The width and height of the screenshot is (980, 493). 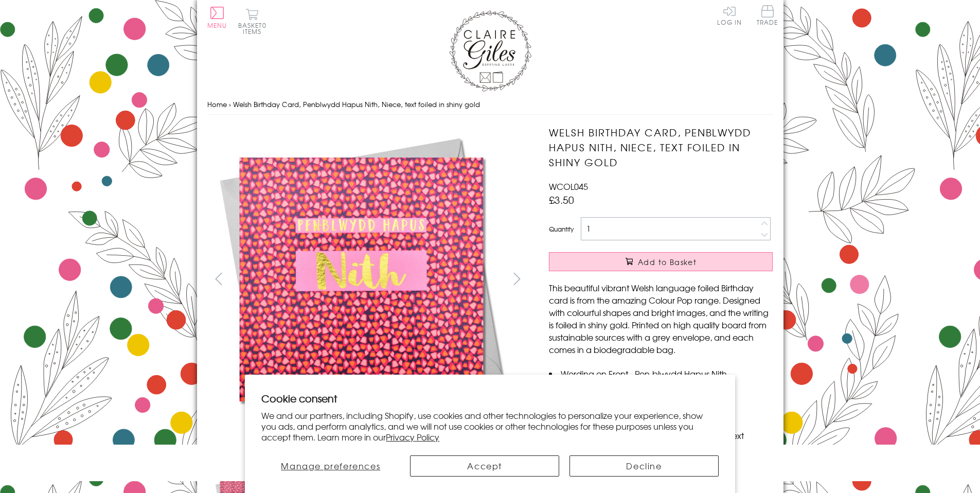 I want to click on span: Welsh Birthday Card, Penblwydd Hapus Nith, Niece, text foiled in shiny gold, so click(x=356, y=104).